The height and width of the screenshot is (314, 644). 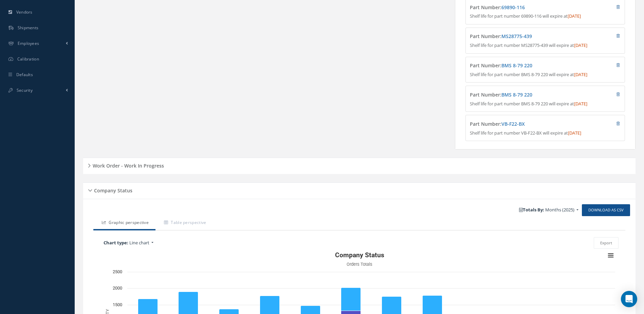 What do you see at coordinates (117, 304) in the screenshot?
I see `text: 1500` at bounding box center [117, 304].